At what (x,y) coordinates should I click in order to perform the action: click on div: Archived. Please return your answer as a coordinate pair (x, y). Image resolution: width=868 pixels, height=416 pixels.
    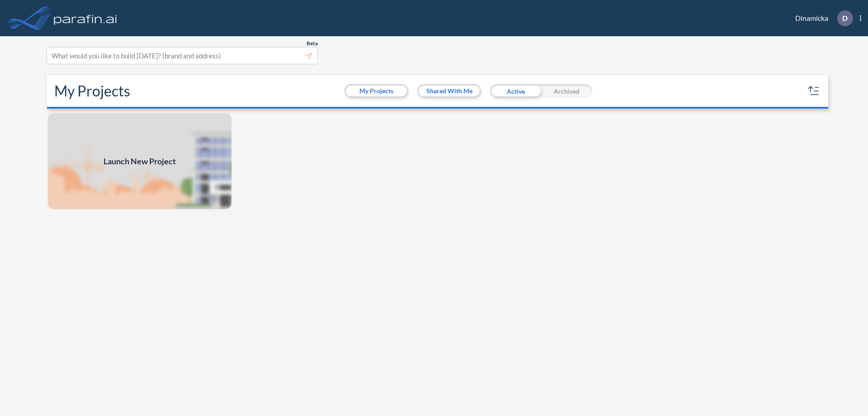
    Looking at the image, I should click on (566, 91).